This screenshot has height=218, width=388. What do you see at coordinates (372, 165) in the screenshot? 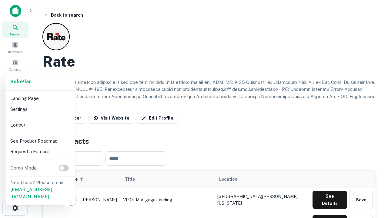
I see `div: Chat Widget` at bounding box center [372, 165].